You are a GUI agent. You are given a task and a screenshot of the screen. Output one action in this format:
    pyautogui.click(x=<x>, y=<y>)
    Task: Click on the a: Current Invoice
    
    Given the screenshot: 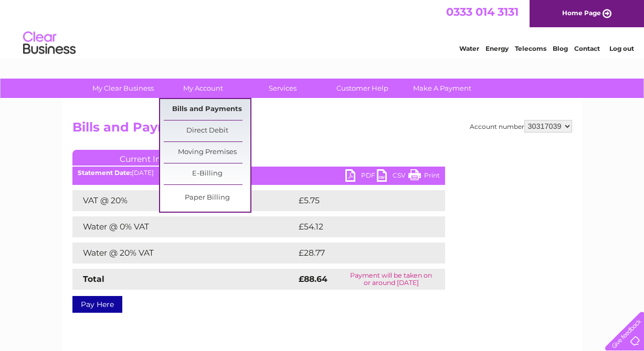 What is the action you would take?
    pyautogui.click(x=151, y=157)
    